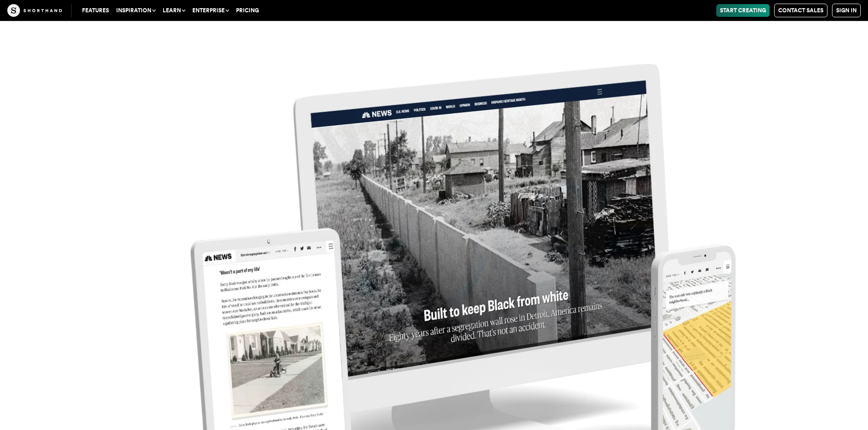 The height and width of the screenshot is (430, 868). Describe the element at coordinates (743, 10) in the screenshot. I see `a: Start Creating` at that location.